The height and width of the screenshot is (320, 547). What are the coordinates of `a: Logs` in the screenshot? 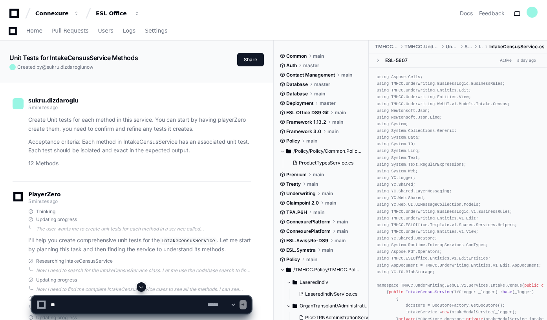 It's located at (129, 31).